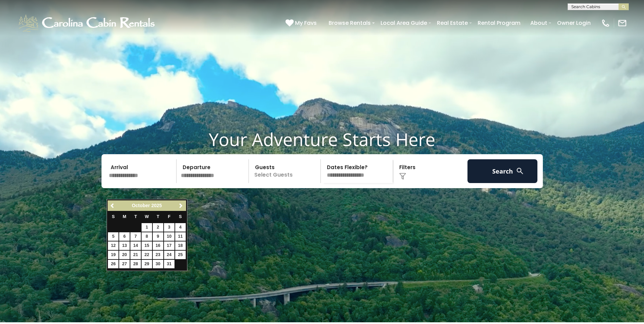 This screenshot has height=324, width=644. Describe the element at coordinates (136, 264) in the screenshot. I see `a: 28` at that location.